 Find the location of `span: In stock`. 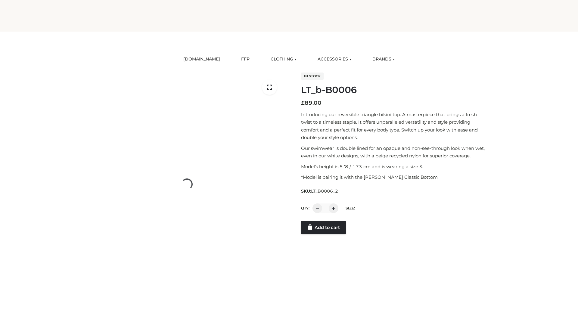

span: In stock is located at coordinates (312, 76).